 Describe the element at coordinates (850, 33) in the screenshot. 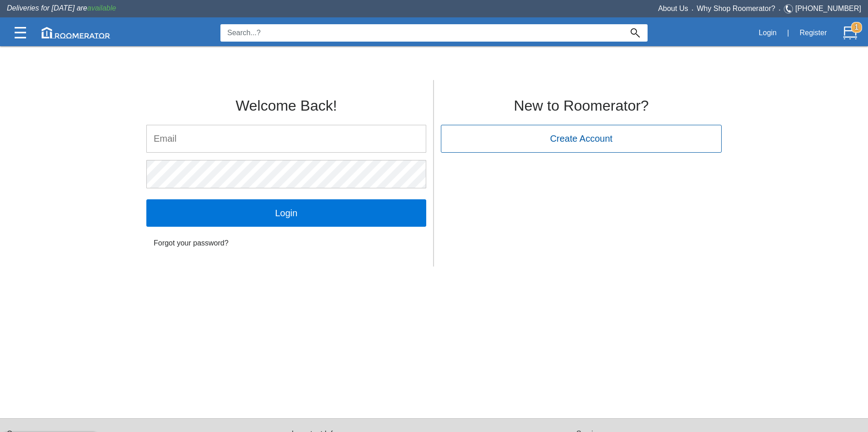

I see `img: Cart.svg` at that location.